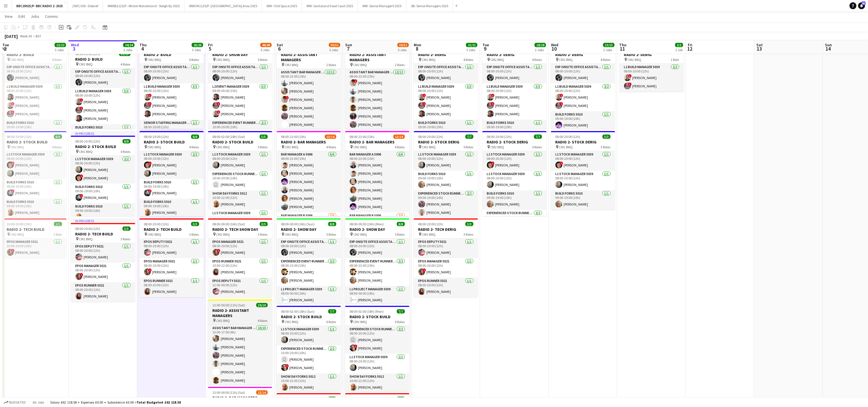 This screenshot has width=868, height=407. Describe the element at coordinates (172, 86) in the screenshot. I see `div: 08:00-20:00 (12h)15/15RADIO 2- BUILD CM2 8WQ6 RolesExp Onsite Office Assistant 50121/108:00-20:00...` at that location.